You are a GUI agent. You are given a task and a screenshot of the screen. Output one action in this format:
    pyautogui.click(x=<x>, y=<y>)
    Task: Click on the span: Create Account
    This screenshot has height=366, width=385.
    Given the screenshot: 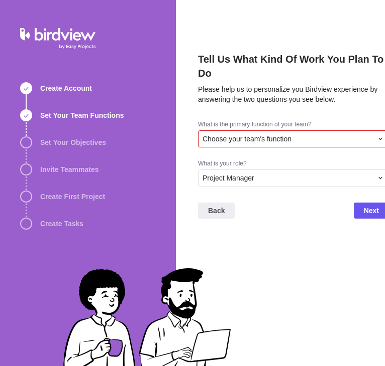 What is the action you would take?
    pyautogui.click(x=66, y=88)
    